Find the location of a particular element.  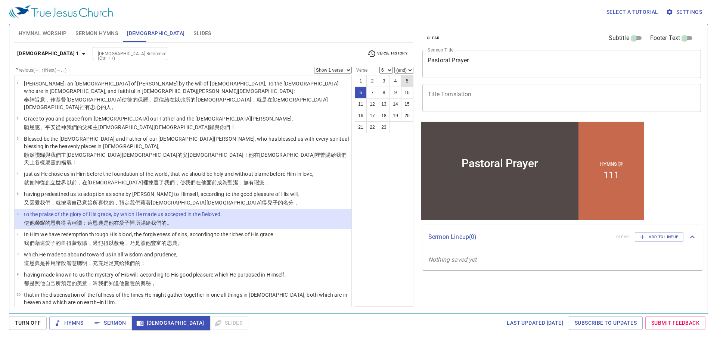

wg2248: 的； is located at coordinates (140, 263).